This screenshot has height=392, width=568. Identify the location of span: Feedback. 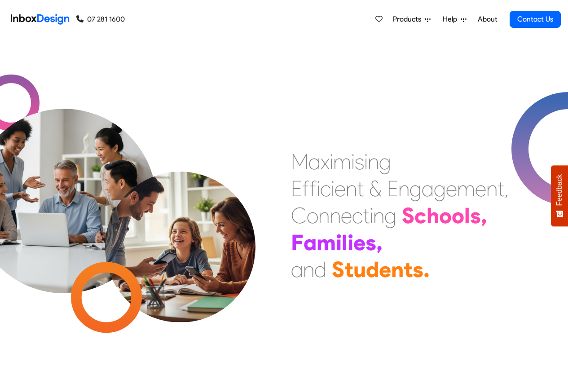
(560, 190).